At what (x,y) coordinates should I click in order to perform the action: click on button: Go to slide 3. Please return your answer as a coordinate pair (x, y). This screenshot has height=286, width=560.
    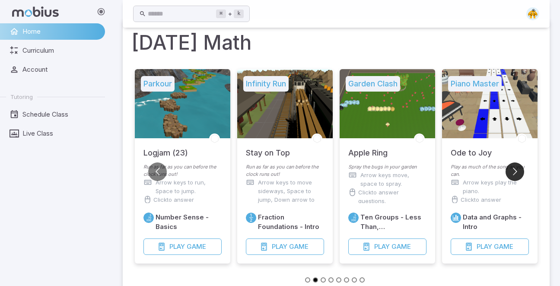
    Looking at the image, I should click on (323, 280).